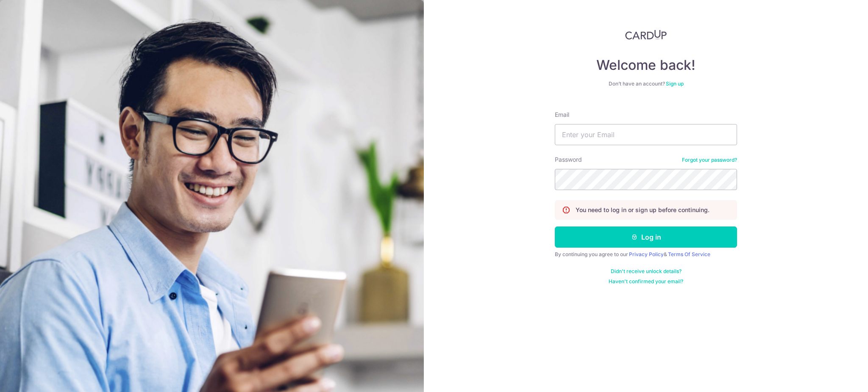  Describe the element at coordinates (568, 159) in the screenshot. I see `label: Password` at that location.